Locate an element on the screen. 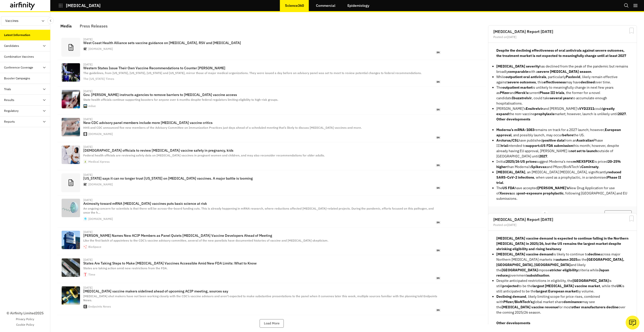 Image resolution: width=644 pixels, height=332 pixels. button: Ask our analysts is located at coordinates (633, 323).